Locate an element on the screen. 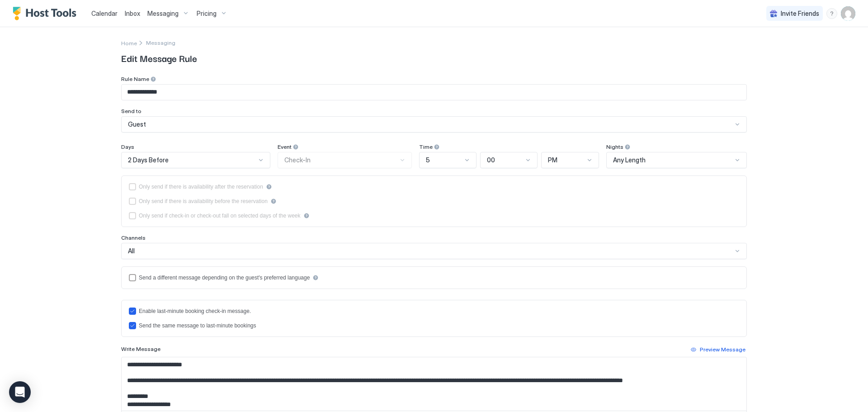  span: Home is located at coordinates (129, 43).